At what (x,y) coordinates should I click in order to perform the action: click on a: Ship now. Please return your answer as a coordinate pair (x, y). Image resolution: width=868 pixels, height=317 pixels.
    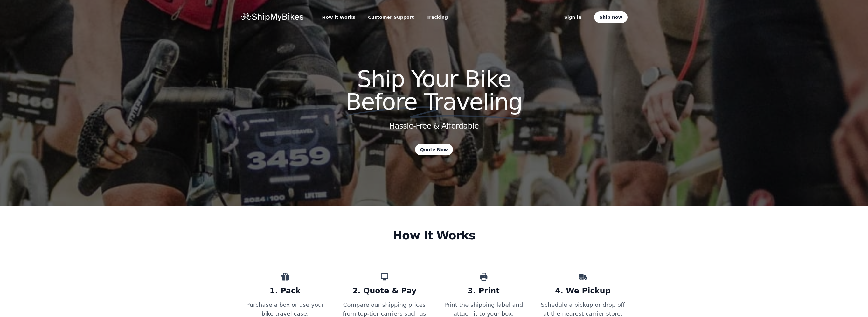
    Looking at the image, I should click on (610, 17).